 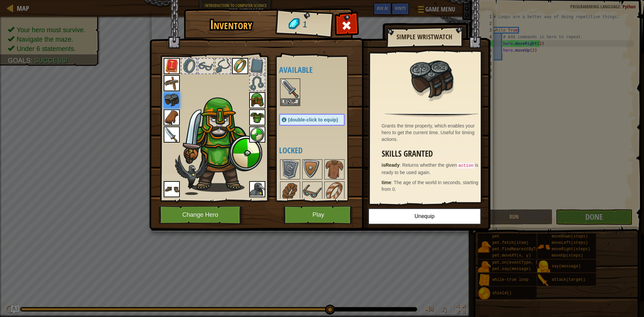 What do you see at coordinates (433, 154) in the screenshot?
I see `h3: Skills Granted` at bounding box center [433, 154].